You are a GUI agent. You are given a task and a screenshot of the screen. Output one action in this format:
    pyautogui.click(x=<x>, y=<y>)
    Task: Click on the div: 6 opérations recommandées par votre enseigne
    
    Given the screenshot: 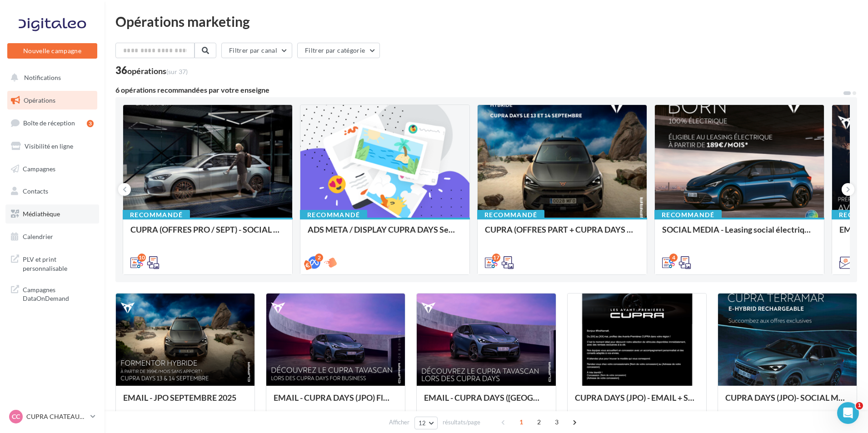 What is the action you would take?
    pyautogui.click(x=479, y=90)
    